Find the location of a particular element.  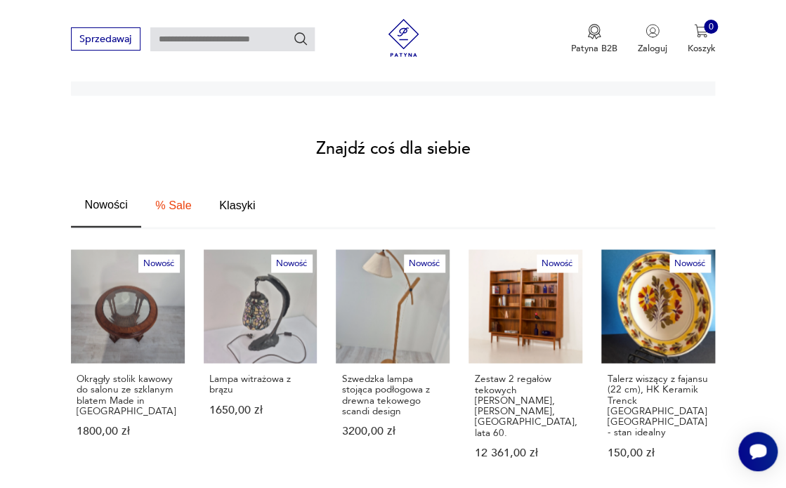

img: Ikonka użytkownika is located at coordinates (652, 31).